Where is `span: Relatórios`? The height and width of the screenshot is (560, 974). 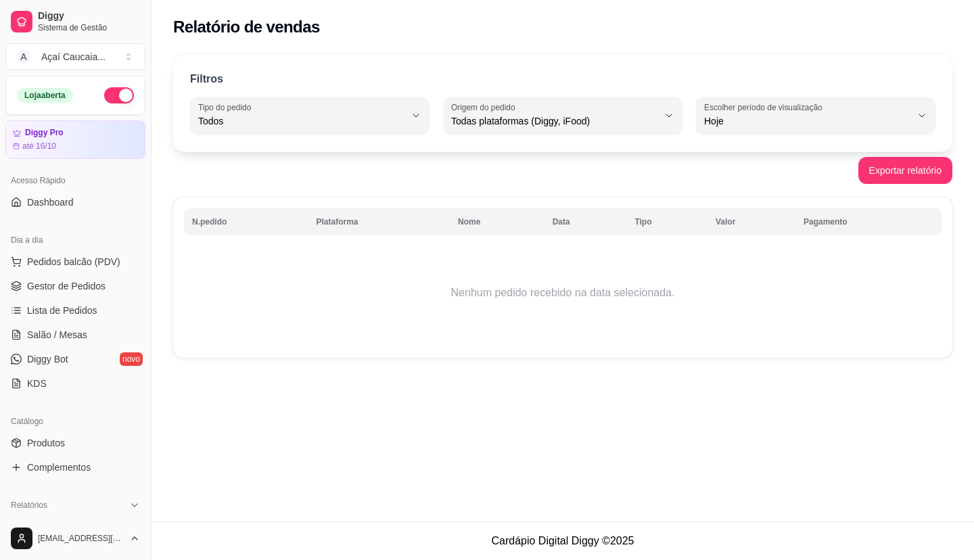 span: Relatórios is located at coordinates (29, 505).